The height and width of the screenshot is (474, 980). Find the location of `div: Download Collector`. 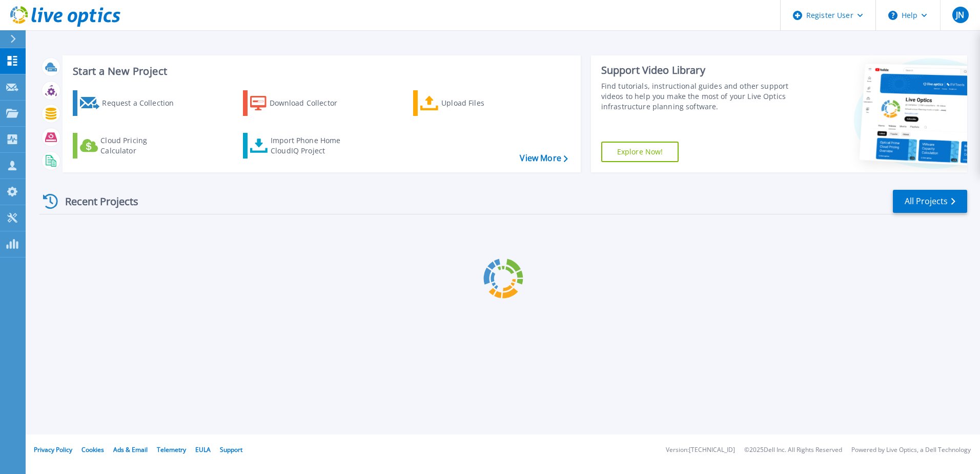

div: Download Collector is located at coordinates (311, 103).